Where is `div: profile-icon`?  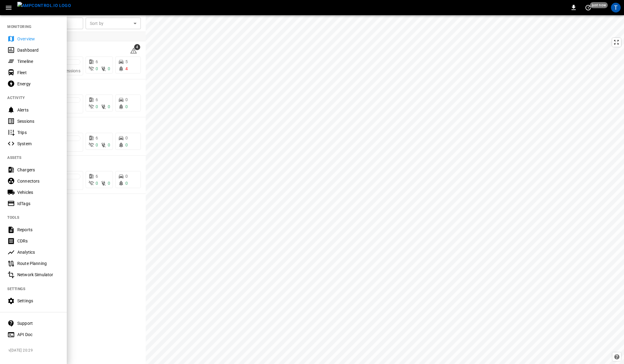
div: profile-icon is located at coordinates (616, 7).